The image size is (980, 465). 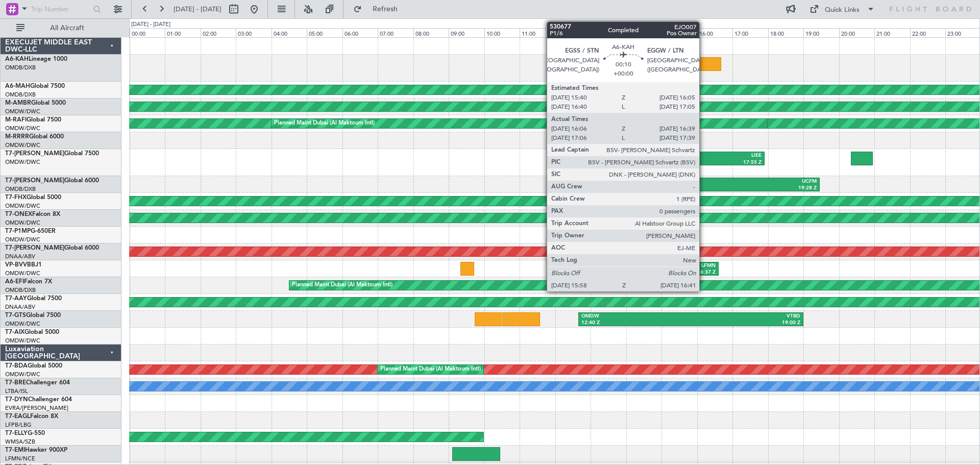 I want to click on div: 12:00, so click(x=573, y=33).